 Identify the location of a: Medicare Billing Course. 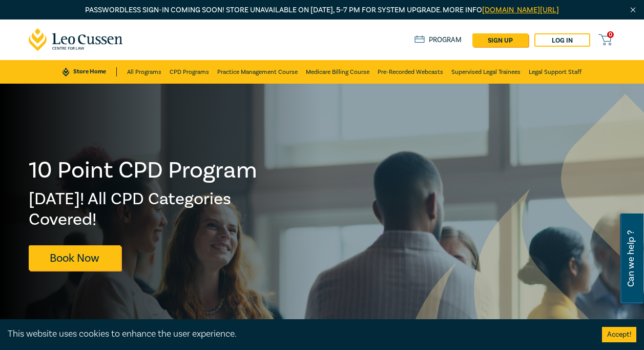
(338, 72).